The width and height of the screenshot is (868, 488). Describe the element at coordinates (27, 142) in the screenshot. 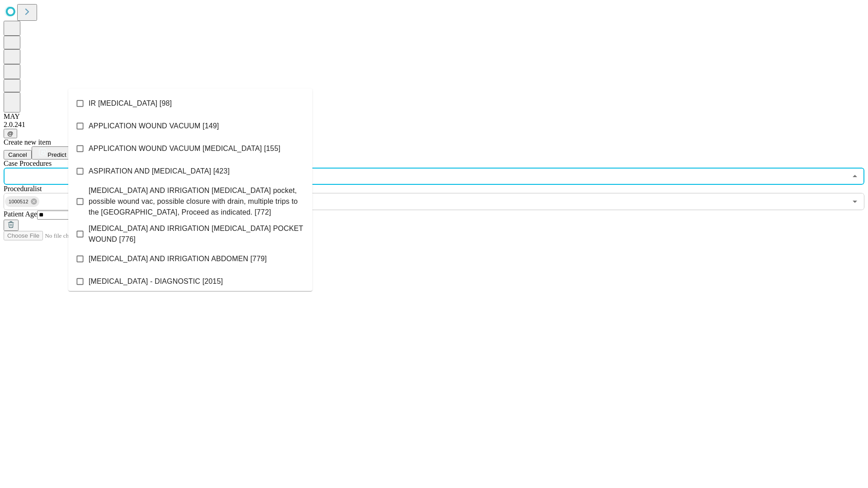

I see `span: Create new item` at that location.